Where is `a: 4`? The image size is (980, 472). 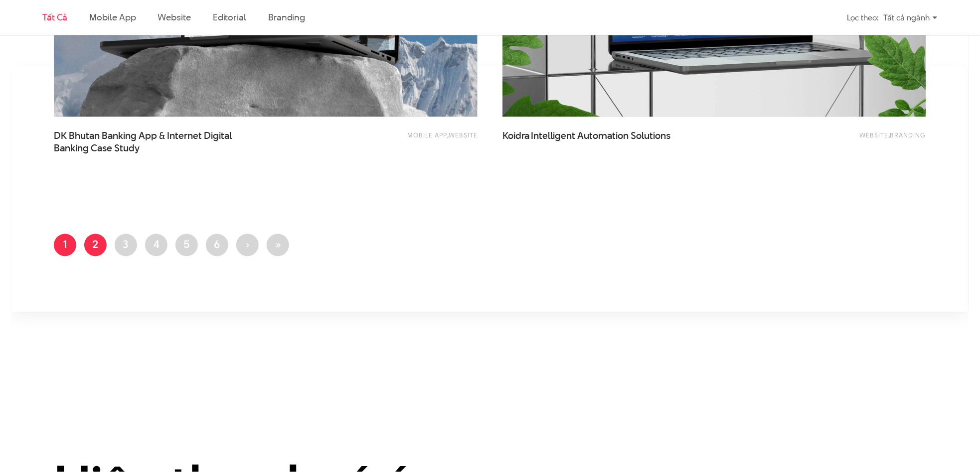 a: 4 is located at coordinates (156, 245).